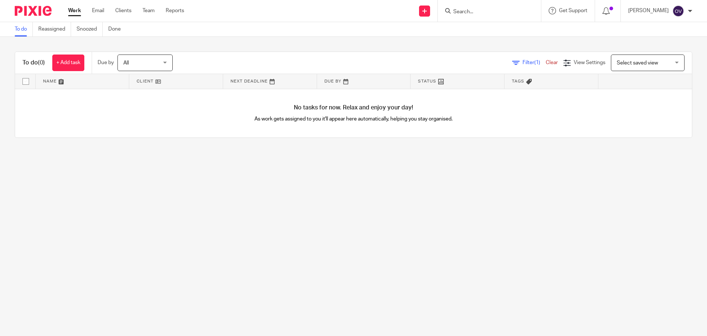  Describe the element at coordinates (590, 63) in the screenshot. I see `span: View Settings` at that location.